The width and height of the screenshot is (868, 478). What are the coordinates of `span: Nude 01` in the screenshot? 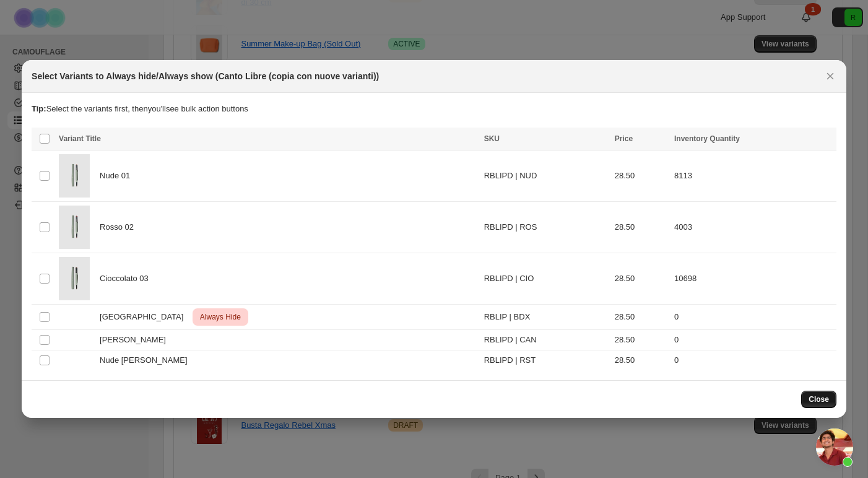 It's located at (118, 176).